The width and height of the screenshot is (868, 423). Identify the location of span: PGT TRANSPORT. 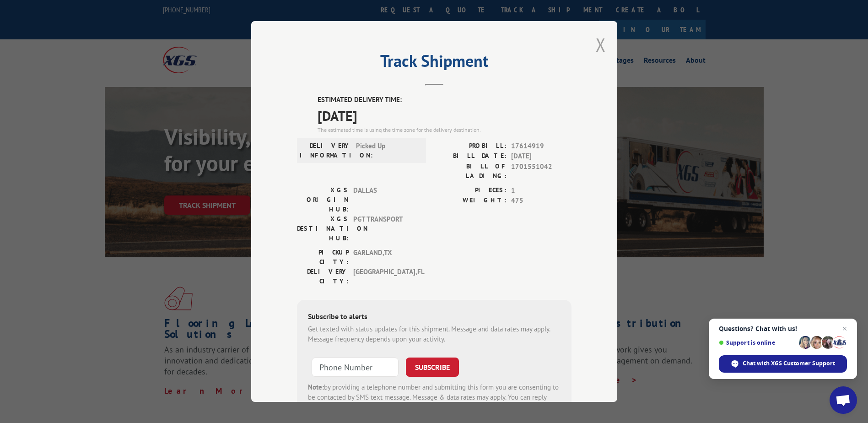
(384, 228).